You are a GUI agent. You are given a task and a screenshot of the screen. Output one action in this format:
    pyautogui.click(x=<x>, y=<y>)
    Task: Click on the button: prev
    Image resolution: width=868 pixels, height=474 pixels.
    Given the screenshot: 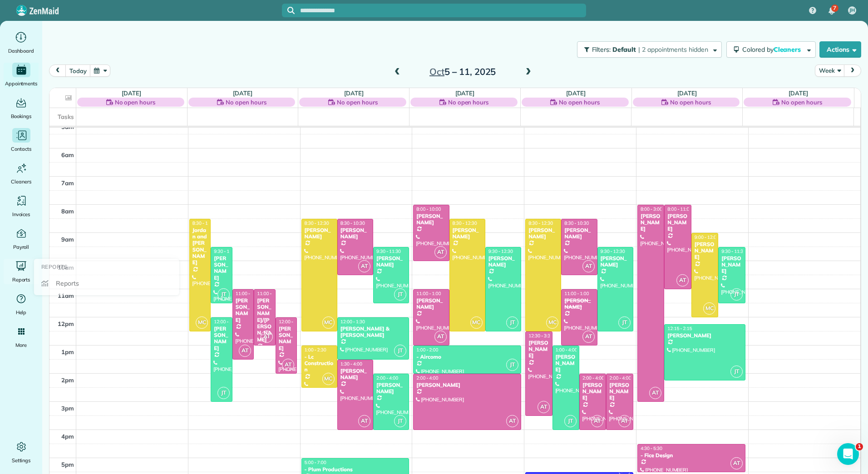 What is the action you would take?
    pyautogui.click(x=58, y=70)
    